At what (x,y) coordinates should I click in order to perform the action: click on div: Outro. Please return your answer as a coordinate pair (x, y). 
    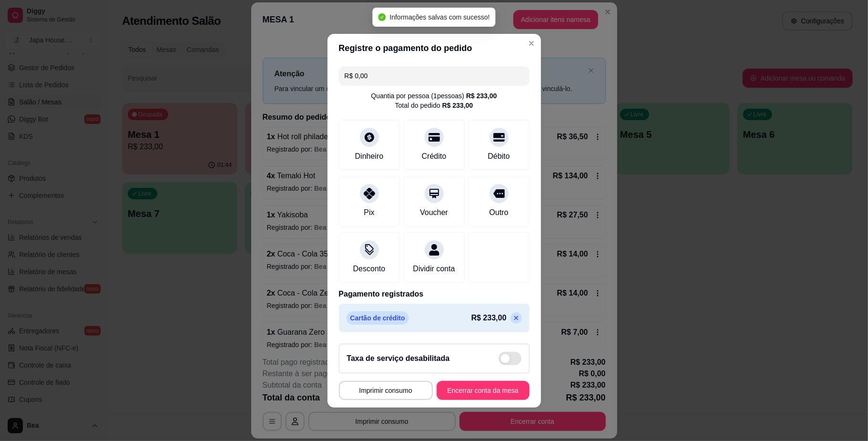
    Looking at the image, I should click on (499, 212).